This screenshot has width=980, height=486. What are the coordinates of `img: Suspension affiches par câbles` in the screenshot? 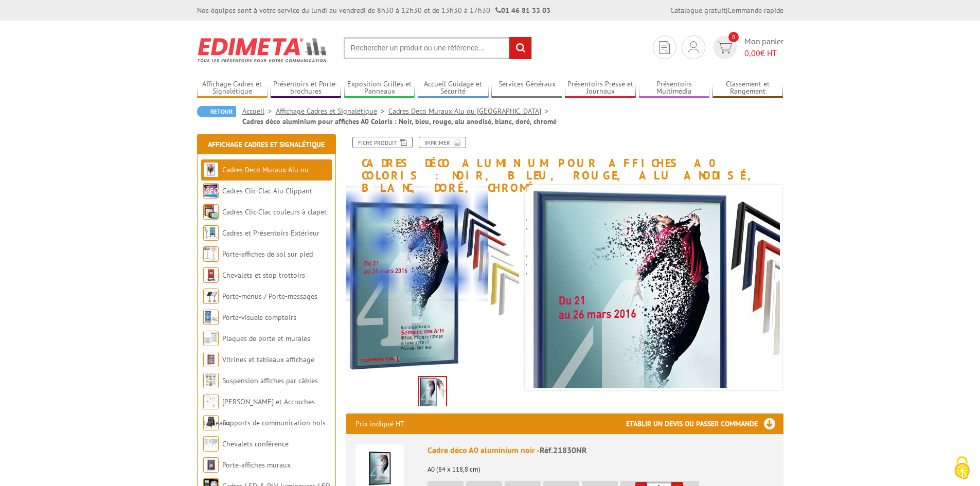 It's located at (211, 381).